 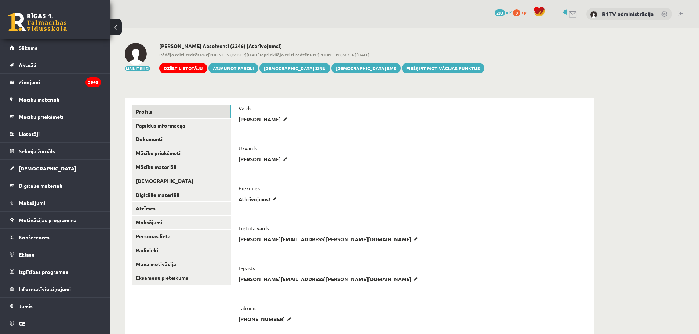 I want to click on span: Mācību materiāli, so click(x=39, y=99).